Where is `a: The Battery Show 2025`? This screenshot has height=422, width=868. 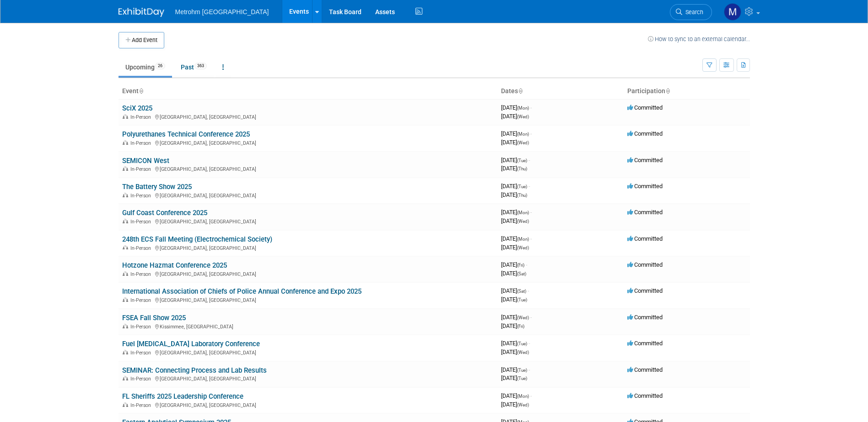
a: The Battery Show 2025 is located at coordinates (157, 187).